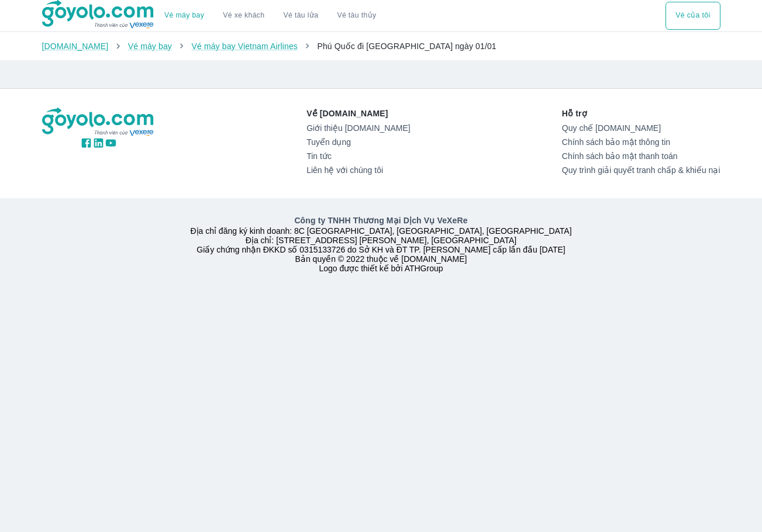 This screenshot has width=762, height=532. I want to click on a: Chính sách bảo mật thông tin, so click(641, 142).